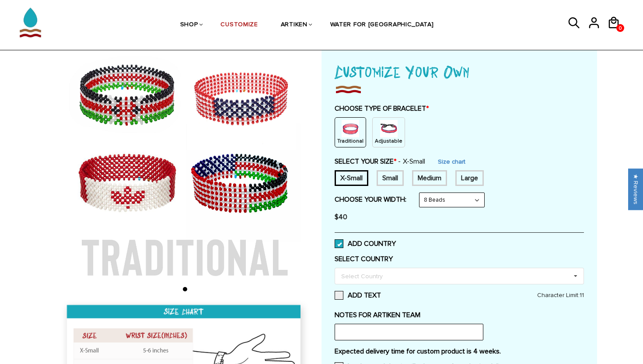  What do you see at coordinates (460, 259) in the screenshot?
I see `label: SELECT COUNTRY` at bounding box center [460, 259].